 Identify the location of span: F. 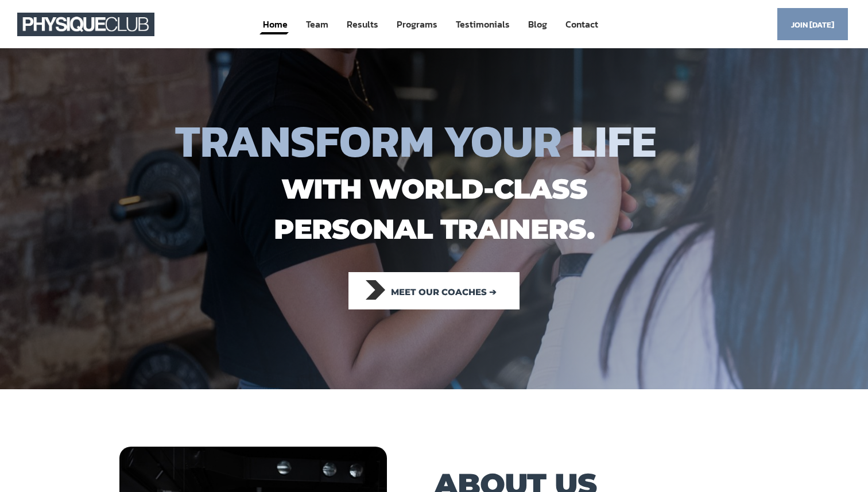
(619, 141).